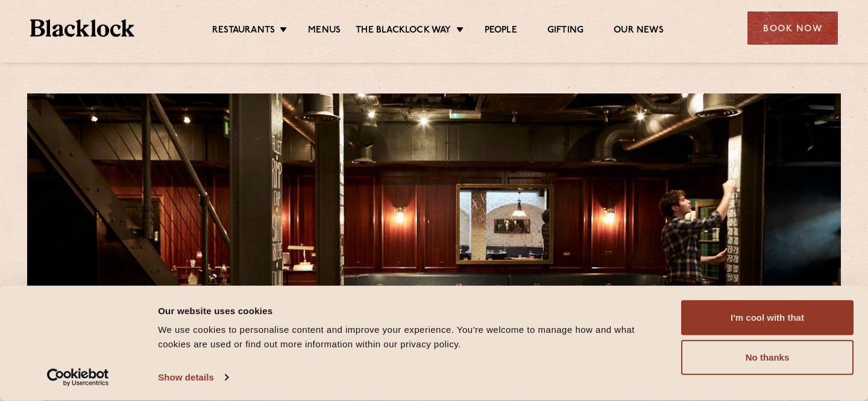 The width and height of the screenshot is (868, 401). I want to click on a: Gifting, so click(566, 32).